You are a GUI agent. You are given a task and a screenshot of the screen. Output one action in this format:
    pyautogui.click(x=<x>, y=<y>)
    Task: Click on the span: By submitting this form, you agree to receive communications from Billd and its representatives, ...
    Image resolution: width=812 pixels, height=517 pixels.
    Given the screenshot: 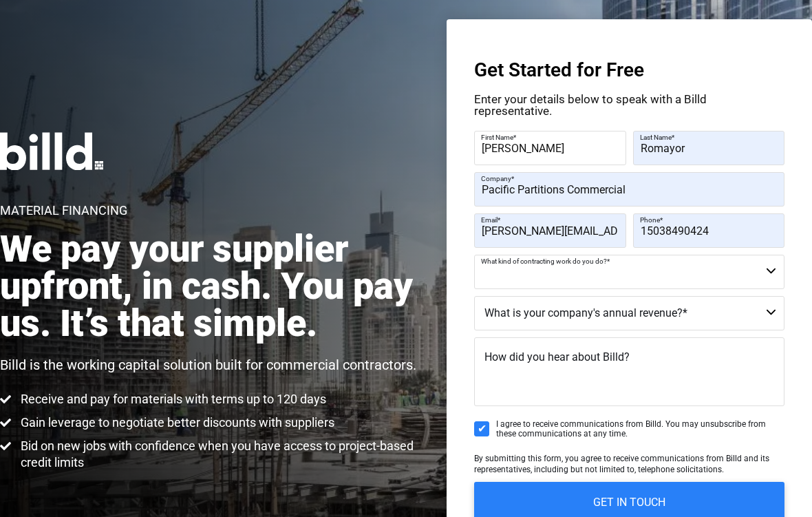 What is the action you would take?
    pyautogui.click(x=622, y=464)
    